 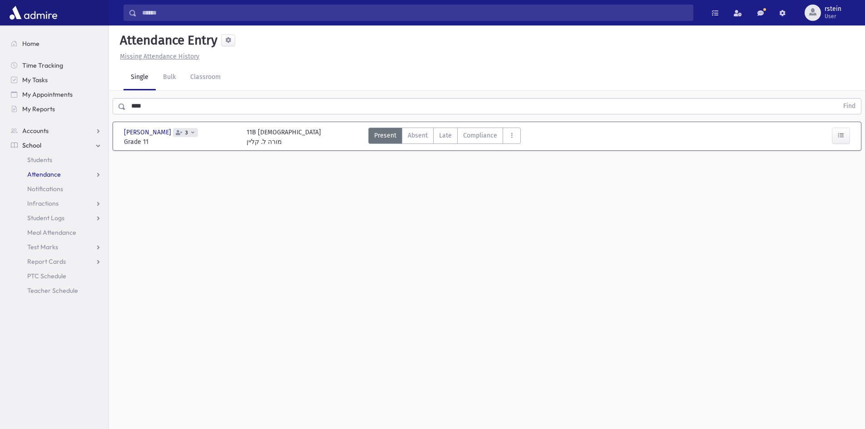 I want to click on a: Accounts, so click(x=56, y=131).